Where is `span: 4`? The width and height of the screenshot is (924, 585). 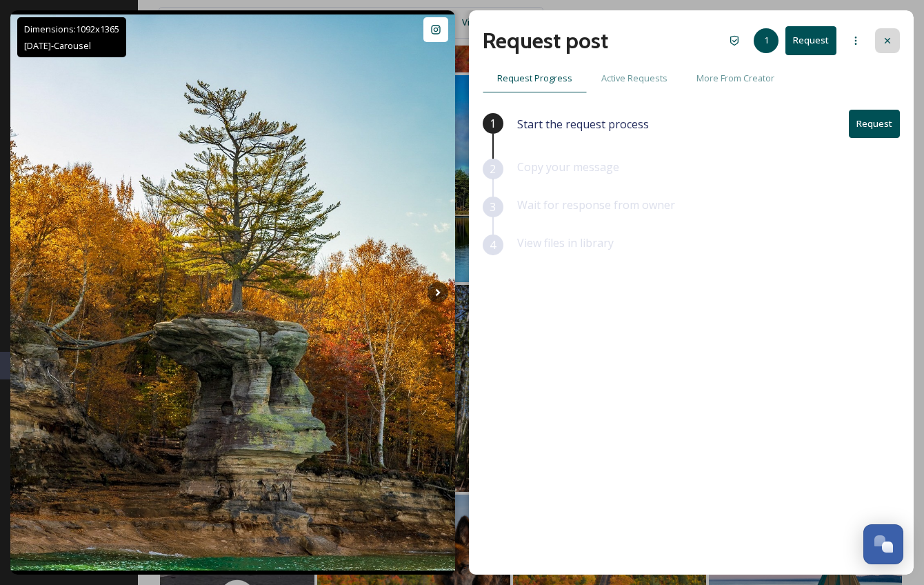 span: 4 is located at coordinates (493, 245).